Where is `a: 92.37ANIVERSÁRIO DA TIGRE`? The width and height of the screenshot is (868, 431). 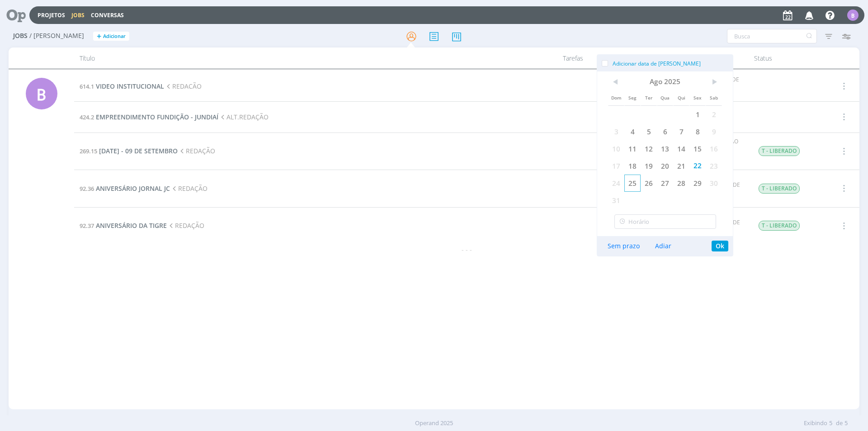 a: 92.37ANIVERSÁRIO DA TIGRE is located at coordinates (123, 225).